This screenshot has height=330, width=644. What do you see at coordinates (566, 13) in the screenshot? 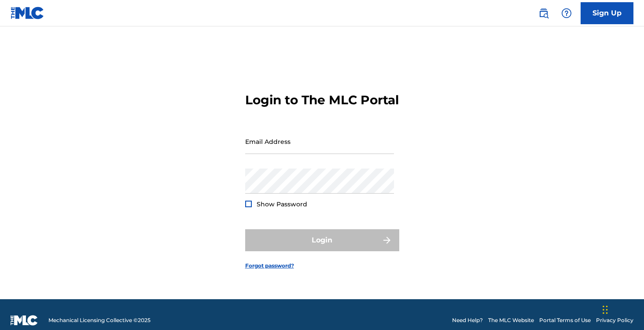
I see `img: help` at bounding box center [566, 13].